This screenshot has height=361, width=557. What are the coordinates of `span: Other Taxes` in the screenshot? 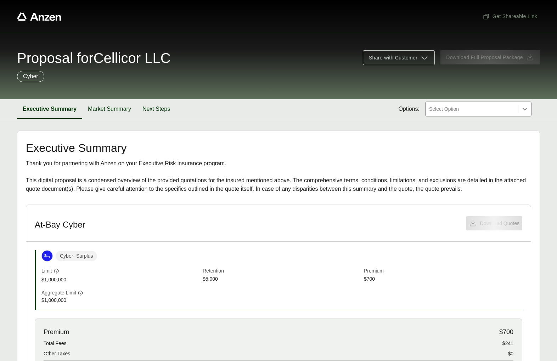 It's located at (57, 354).